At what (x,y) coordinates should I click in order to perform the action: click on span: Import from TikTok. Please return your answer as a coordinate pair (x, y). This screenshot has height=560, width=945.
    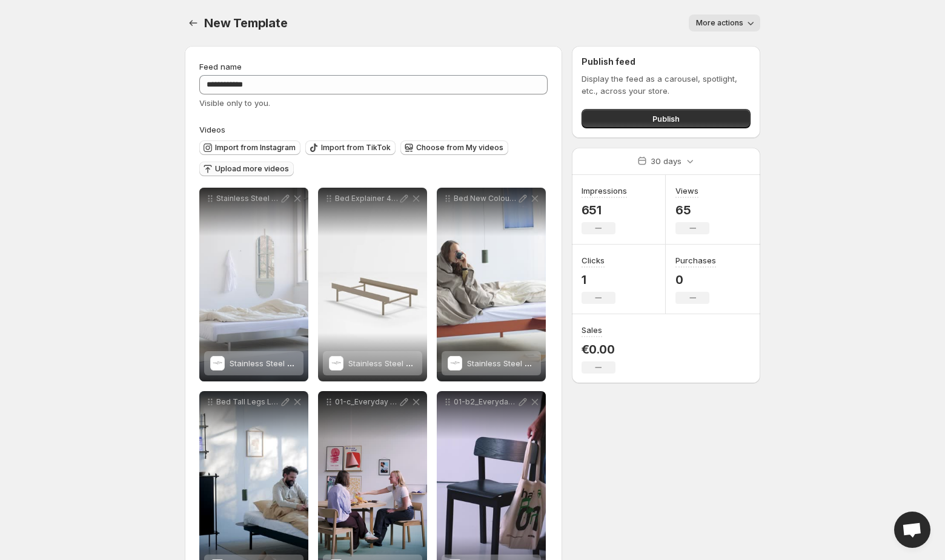
    Looking at the image, I should click on (355, 147).